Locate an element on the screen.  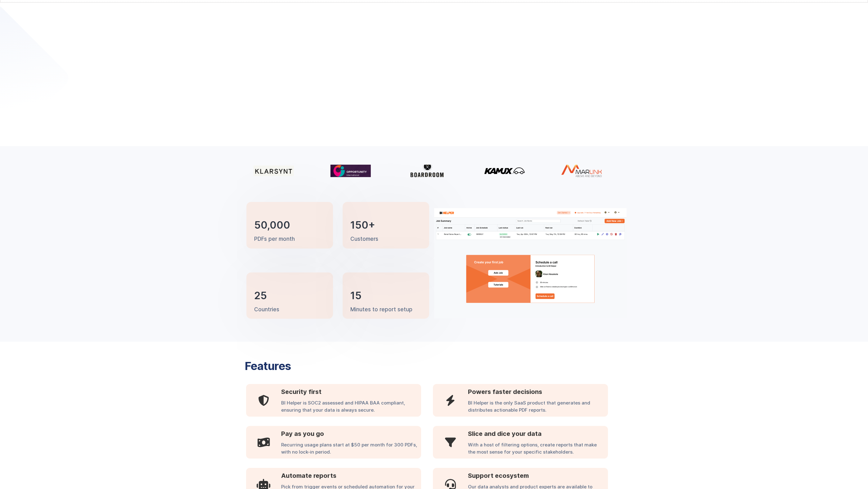
h3: Automate reports is located at coordinates (351, 475).